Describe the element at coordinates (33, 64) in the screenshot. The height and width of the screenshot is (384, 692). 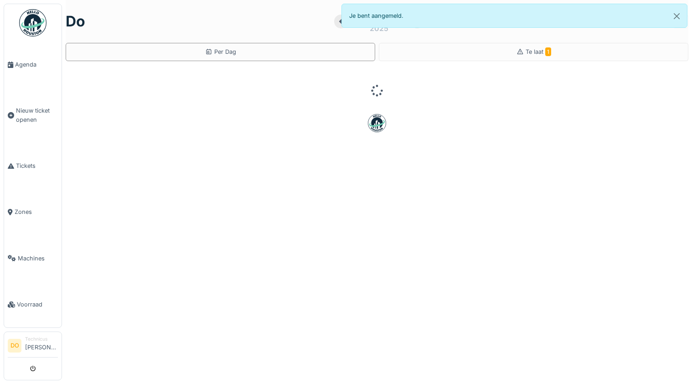
I see `a: Agenda` at that location.